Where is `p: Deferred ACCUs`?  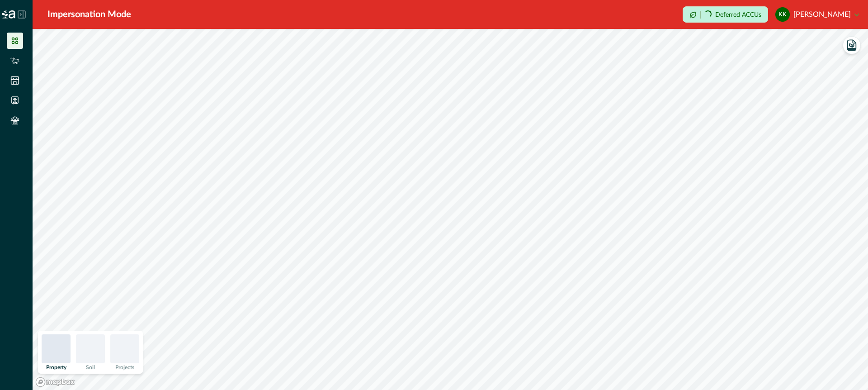 p: Deferred ACCUs is located at coordinates (739, 14).